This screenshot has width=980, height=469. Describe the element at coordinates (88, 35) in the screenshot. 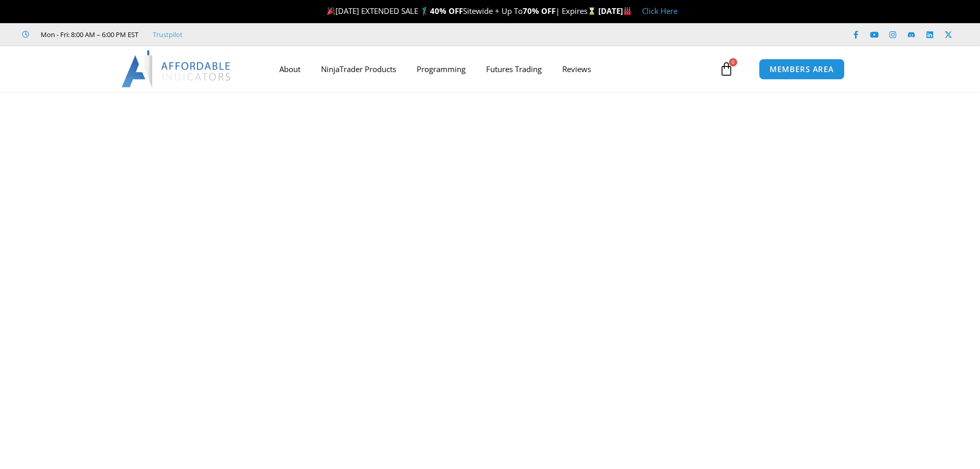

I see `span: Mon - Fri: 8:00 AM – 6:00 PM EST` at that location.